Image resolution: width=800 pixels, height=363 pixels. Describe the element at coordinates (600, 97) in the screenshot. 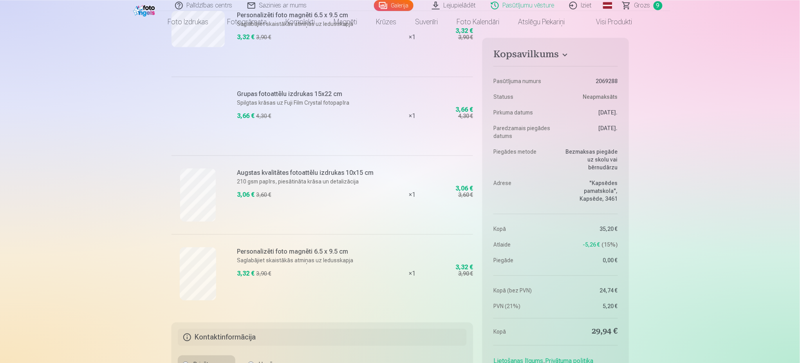

I see `span: Neapmaksāts` at that location.